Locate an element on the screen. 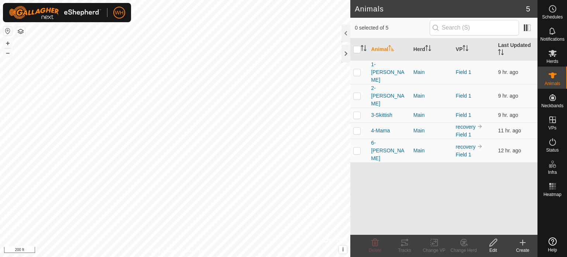 The image size is (567, 257). span: VPs is located at coordinates (553, 128).